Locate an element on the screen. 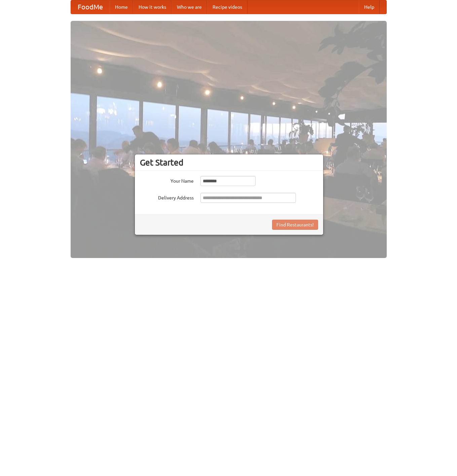 This screenshot has width=457, height=476. a: How it works is located at coordinates (152, 7).